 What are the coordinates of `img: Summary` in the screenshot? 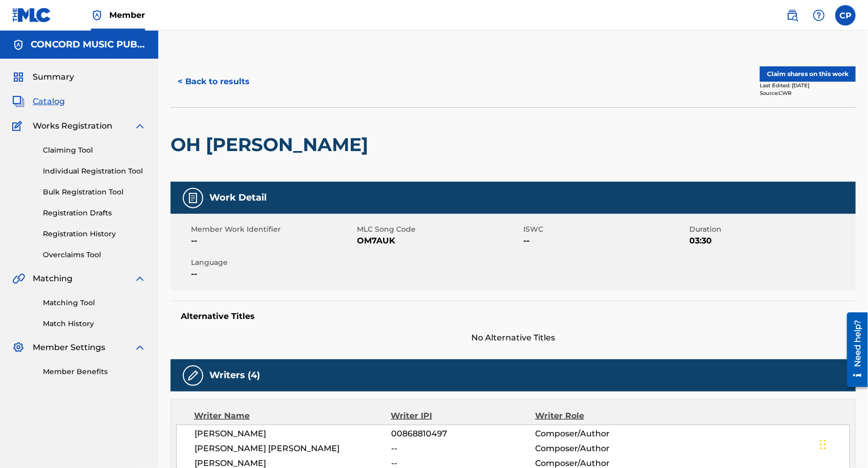 It's located at (19, 77).